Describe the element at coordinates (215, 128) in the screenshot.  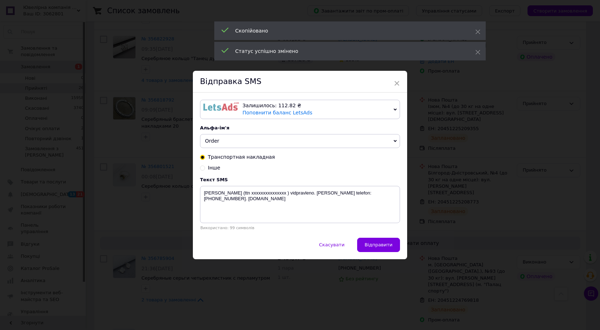
I see `span: Альфа-ім'я` at that location.